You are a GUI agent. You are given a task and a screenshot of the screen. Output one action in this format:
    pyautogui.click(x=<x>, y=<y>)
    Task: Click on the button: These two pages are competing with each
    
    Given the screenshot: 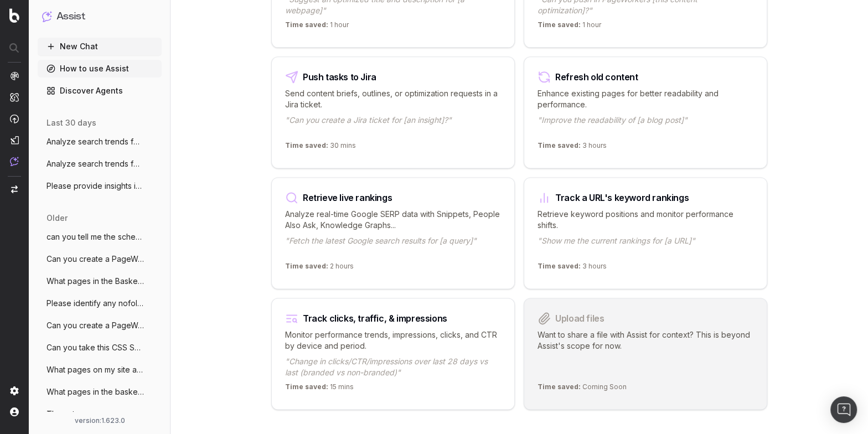 What is the action you would take?
    pyautogui.click(x=100, y=415)
    